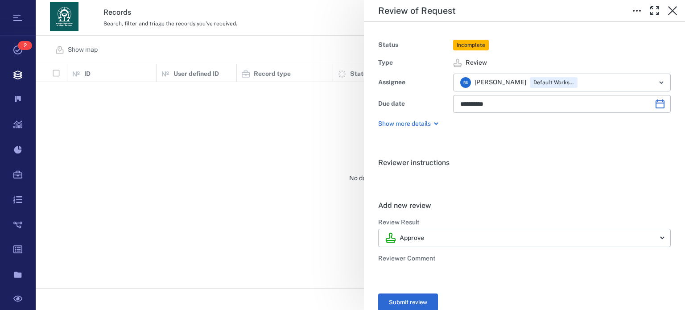 This screenshot has width=685, height=310. What do you see at coordinates (525, 223) in the screenshot?
I see `h6: Review Result` at bounding box center [525, 223].